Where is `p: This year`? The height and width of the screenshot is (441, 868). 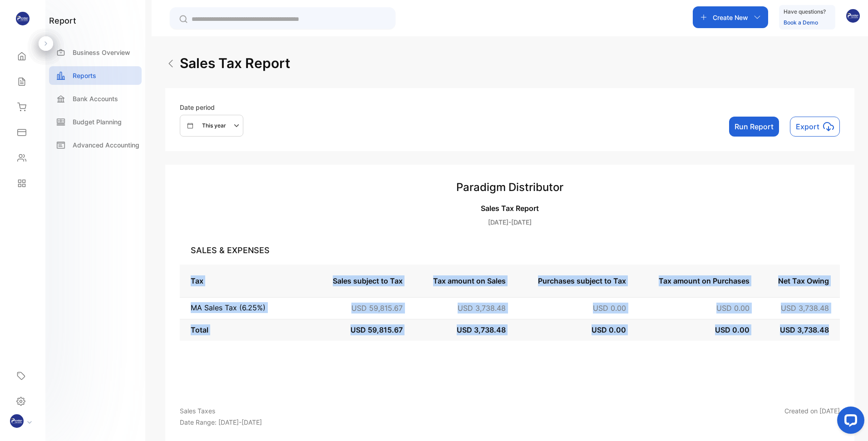
p: This year is located at coordinates (214, 125).